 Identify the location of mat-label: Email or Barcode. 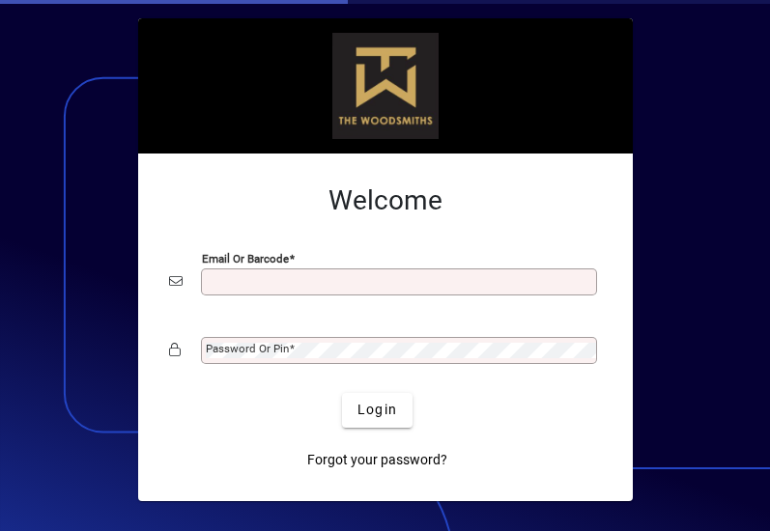
(245, 258).